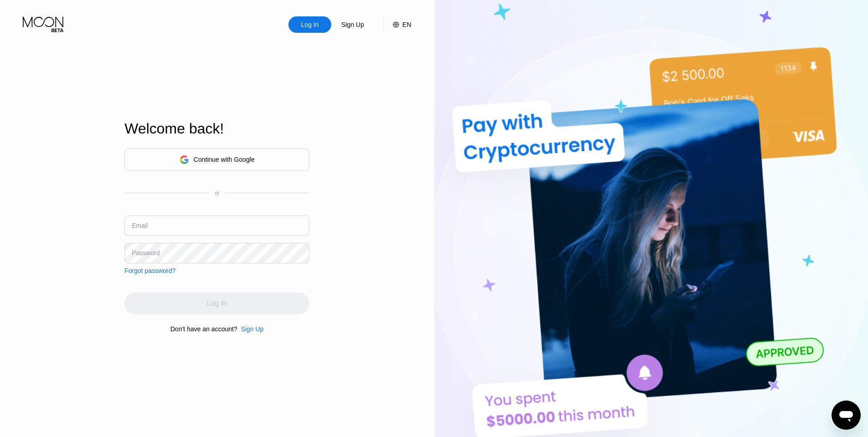 This screenshot has height=437, width=868. I want to click on div: Don't have an account?, so click(203, 329).